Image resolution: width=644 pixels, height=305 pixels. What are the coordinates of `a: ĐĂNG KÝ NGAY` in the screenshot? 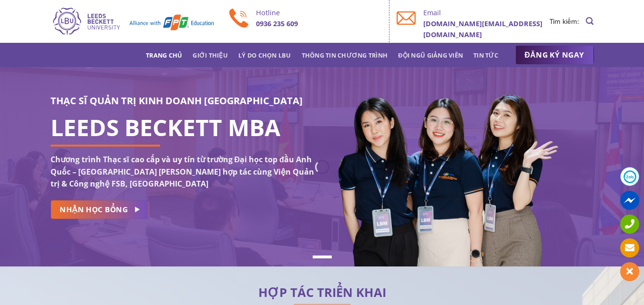 It's located at (554, 55).